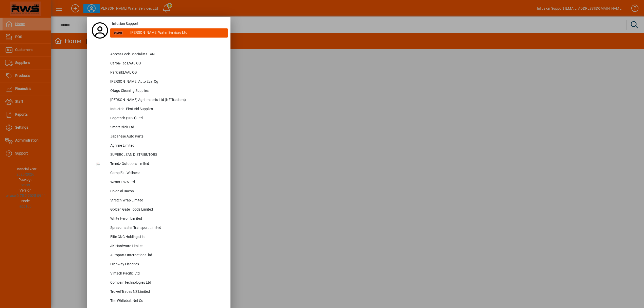 This screenshot has height=308, width=644. What do you see at coordinates (159, 119) in the screenshot?
I see `button: Logotech (2021) Ltd` at bounding box center [159, 119].